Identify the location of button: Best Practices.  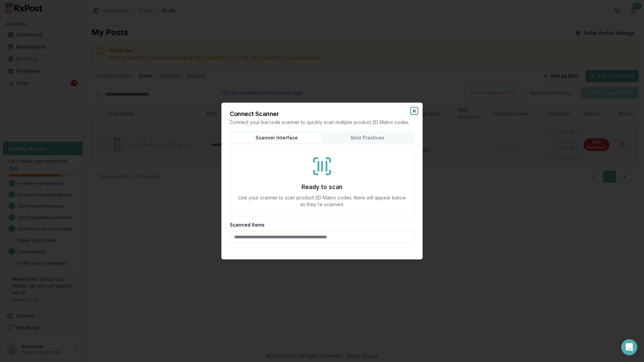
(367, 138).